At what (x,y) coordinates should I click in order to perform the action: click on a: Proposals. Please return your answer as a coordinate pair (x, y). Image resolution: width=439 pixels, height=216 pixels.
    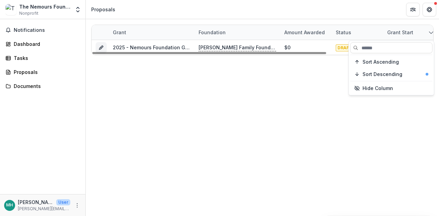
    Looking at the image, I should click on (43, 72).